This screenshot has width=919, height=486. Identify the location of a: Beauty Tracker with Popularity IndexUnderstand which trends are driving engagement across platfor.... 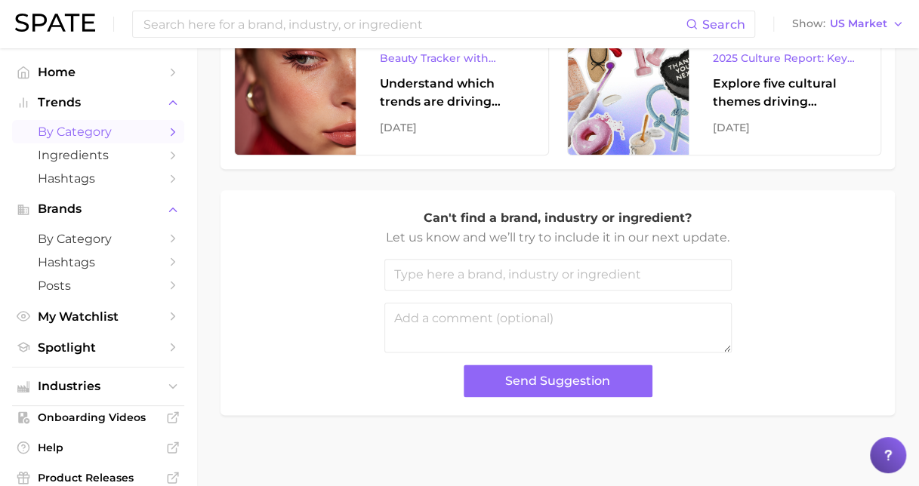
(391, 93).